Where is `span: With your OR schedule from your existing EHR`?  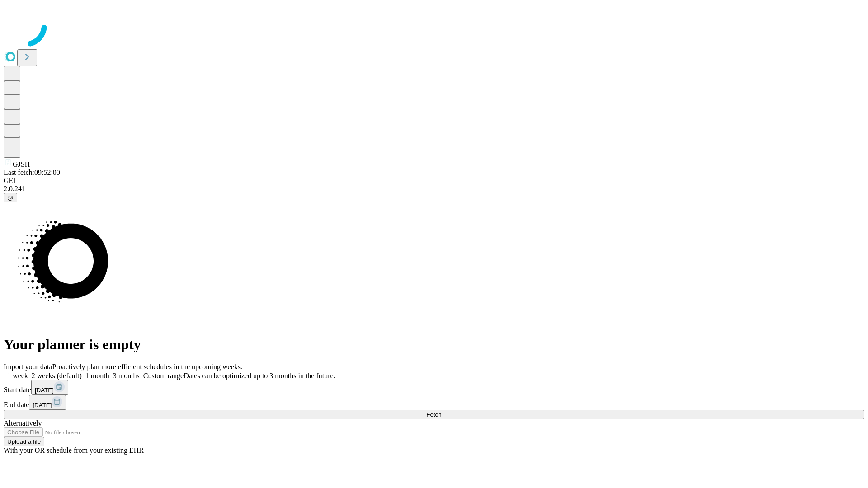
span: With your OR schedule from your existing EHR is located at coordinates (73, 450).